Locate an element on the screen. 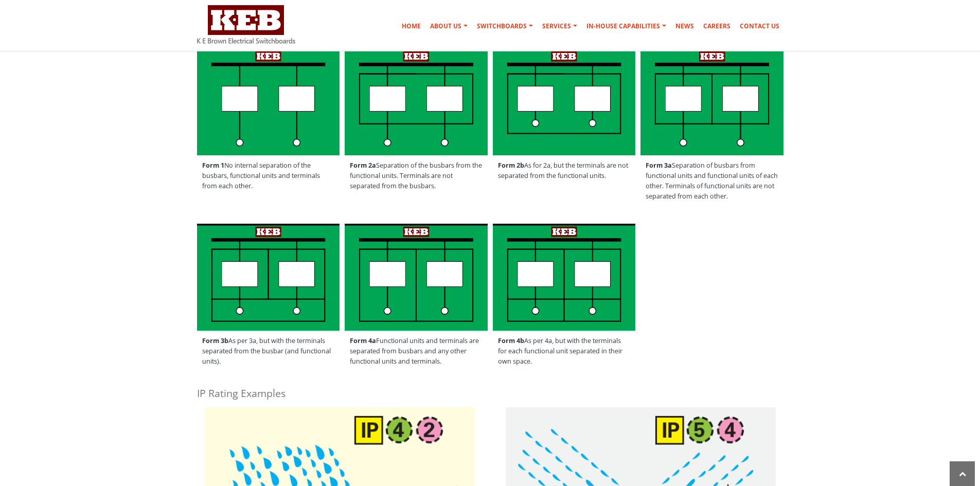  strong: Form 1 is located at coordinates (213, 165).